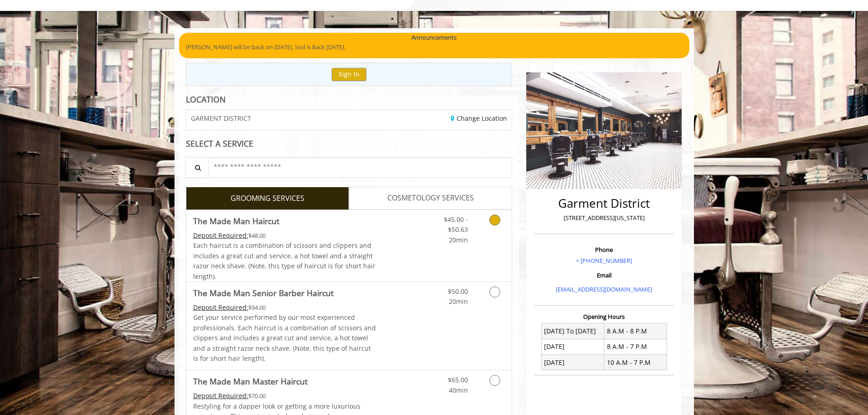 Image resolution: width=868 pixels, height=415 pixels. I want to click on div: $70.00, so click(285, 396).